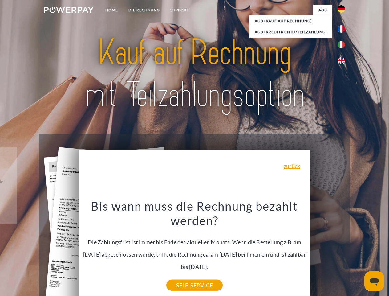  Describe the element at coordinates (194, 285) in the screenshot. I see `a: SELF-SERVICE` at that location.